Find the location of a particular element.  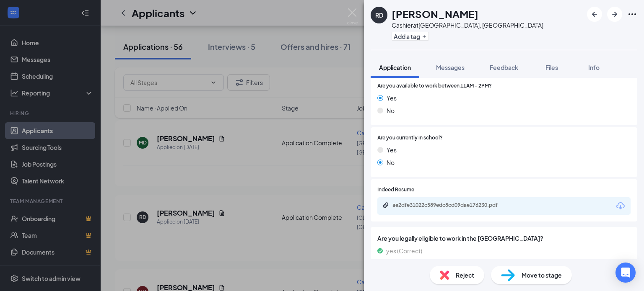

button: ArrowLeftNew is located at coordinates (594, 14).